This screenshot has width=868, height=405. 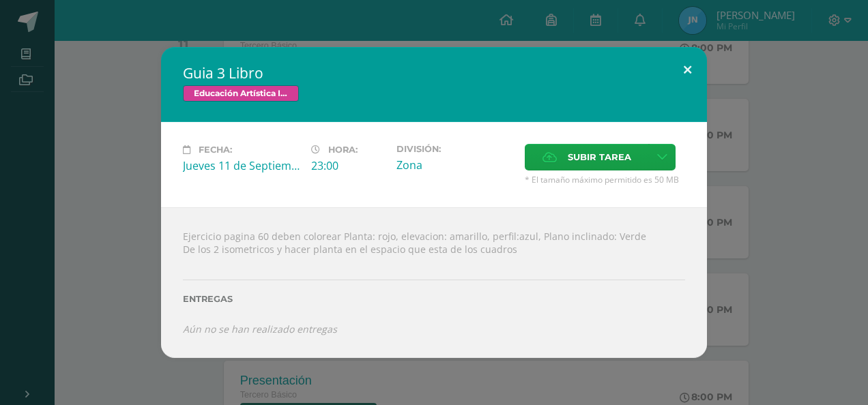 What do you see at coordinates (434, 73) in the screenshot?
I see `h2: Guia 3 Libro` at bounding box center [434, 73].